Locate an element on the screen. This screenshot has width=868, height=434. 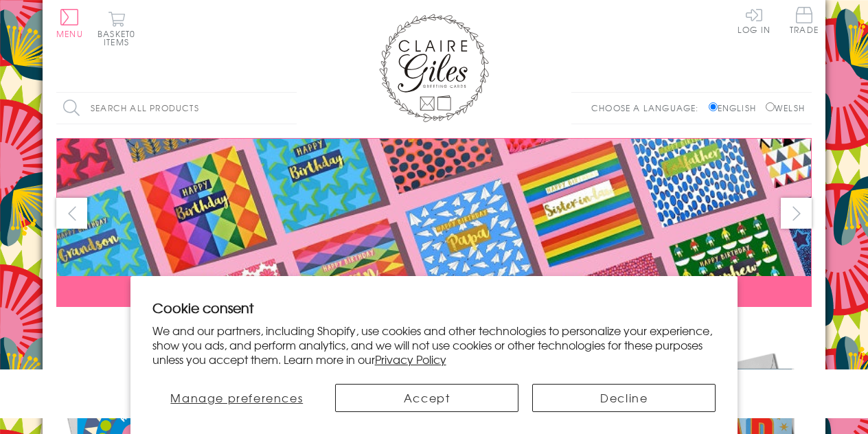
button: Basket0 items is located at coordinates (116, 28).